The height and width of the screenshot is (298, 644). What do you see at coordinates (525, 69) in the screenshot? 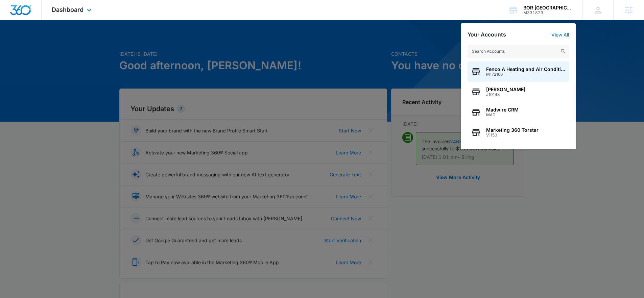
I see `span: Fenco A Heating and Air Conditioning` at bounding box center [525, 69].